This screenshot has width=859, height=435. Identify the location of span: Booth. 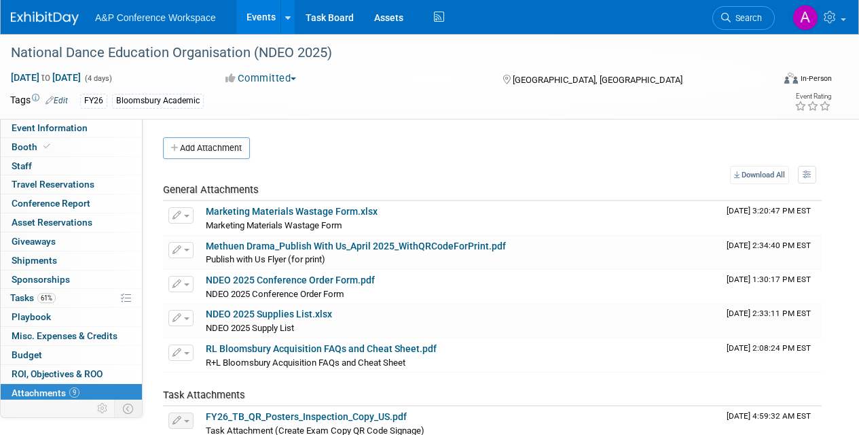
(32, 147).